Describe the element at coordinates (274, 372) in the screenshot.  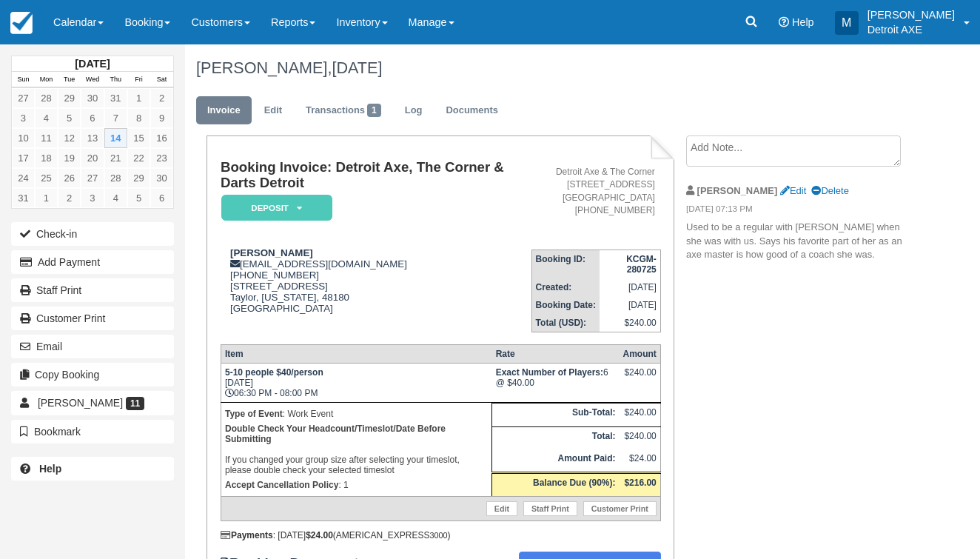
I see `strong: 5-10 people $40/person` at that location.